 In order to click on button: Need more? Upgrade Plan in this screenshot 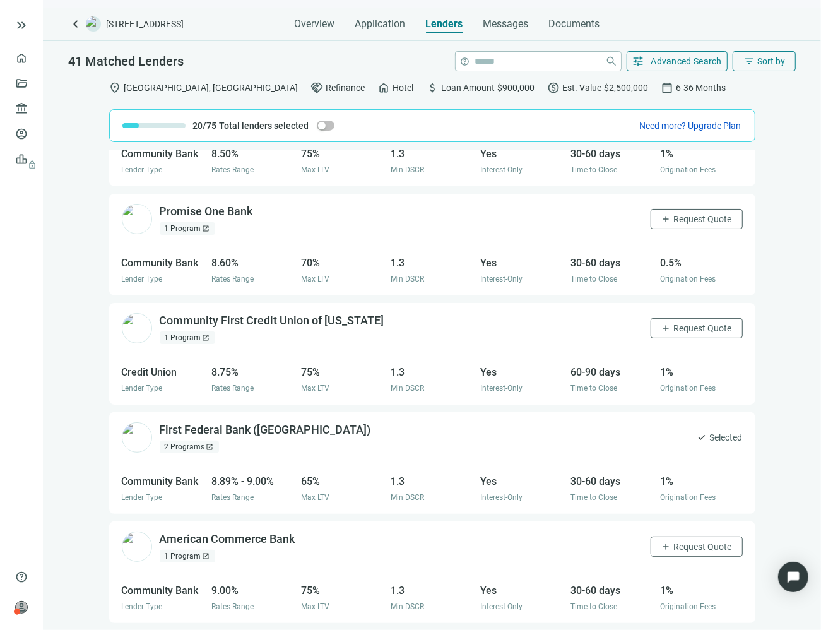, I will do `click(690, 126)`.